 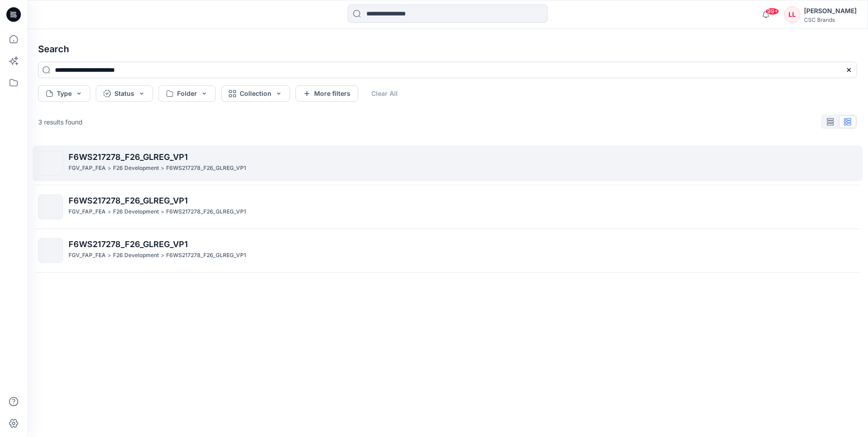 I want to click on button: Collection, so click(x=256, y=94).